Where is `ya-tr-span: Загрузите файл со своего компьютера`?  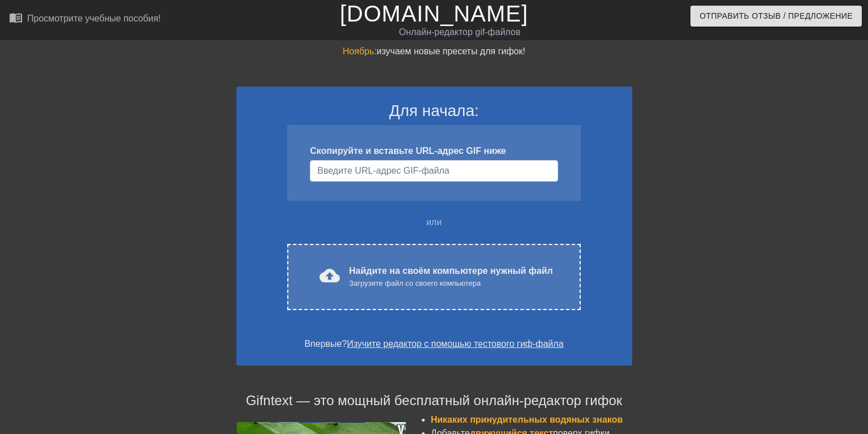
ya-tr-span: Загрузите файл со своего компьютера is located at coordinates (414, 283).